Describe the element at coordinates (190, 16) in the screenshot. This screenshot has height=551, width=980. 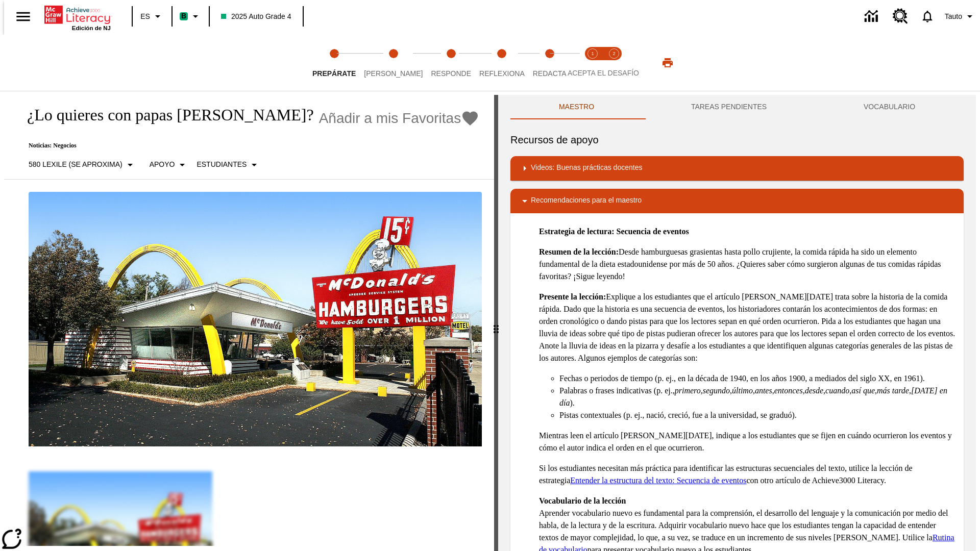
I see `button: Boost El color de la clase es verde menta. Cambiar el color de la clase.` at that location.